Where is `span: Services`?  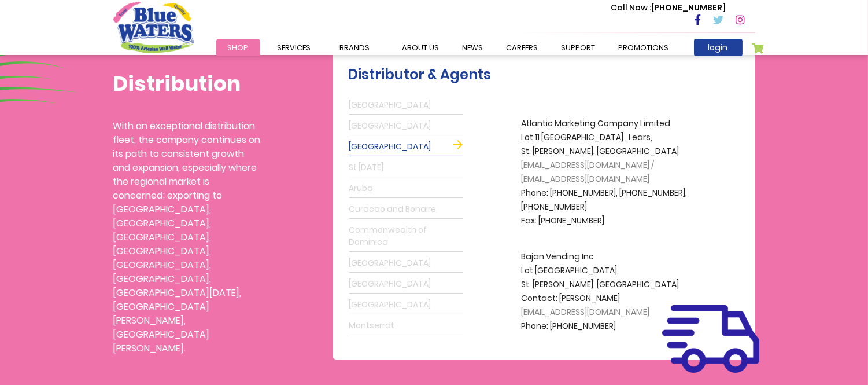
span: Services is located at coordinates (294, 47).